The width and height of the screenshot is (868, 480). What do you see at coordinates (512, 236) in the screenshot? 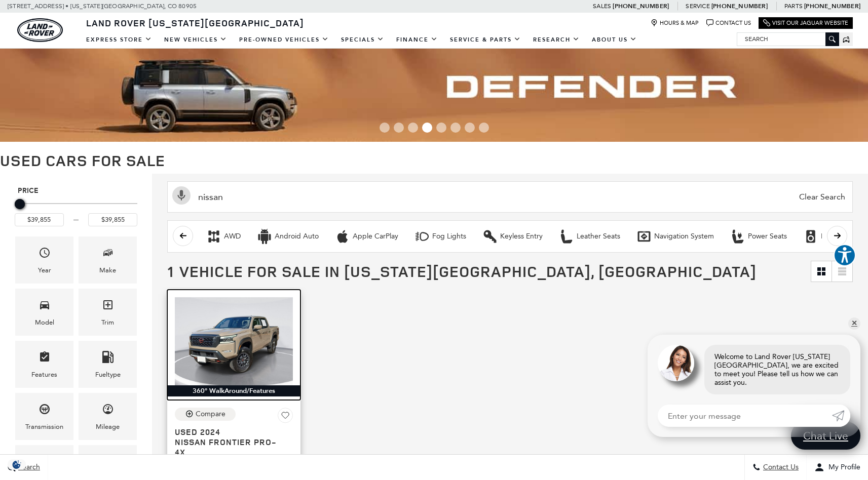
I see `button: Keyless EntryKeyless Entry` at bounding box center [512, 236].